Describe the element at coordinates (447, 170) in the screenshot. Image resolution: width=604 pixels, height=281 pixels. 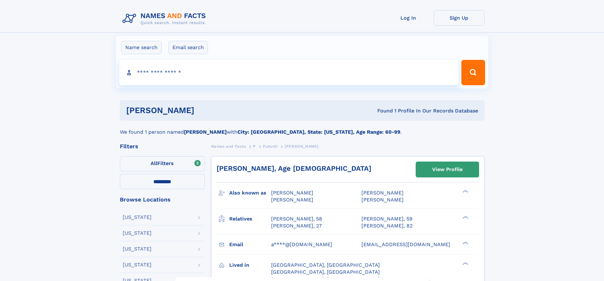
I see `div: View Profile` at that location.